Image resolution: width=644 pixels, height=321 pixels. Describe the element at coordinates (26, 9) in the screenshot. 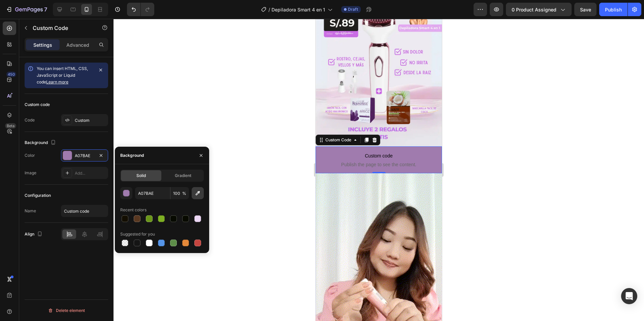

I see `button: 7` at that location.